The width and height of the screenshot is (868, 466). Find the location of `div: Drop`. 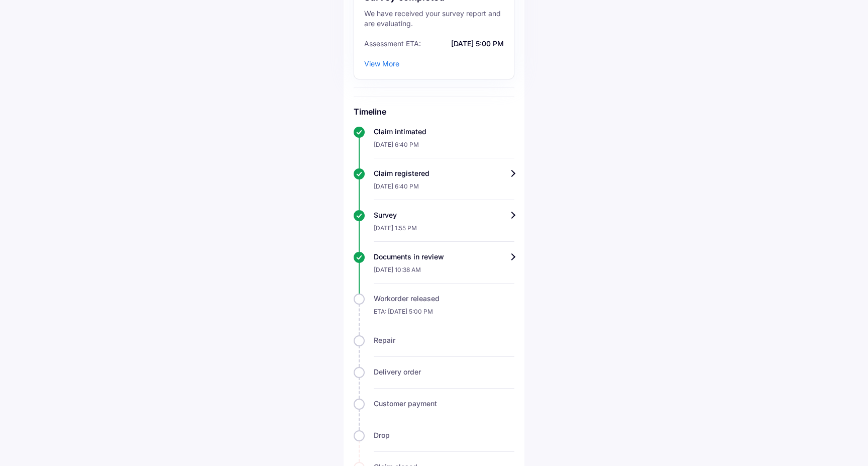

div: Drop is located at coordinates (444, 436).